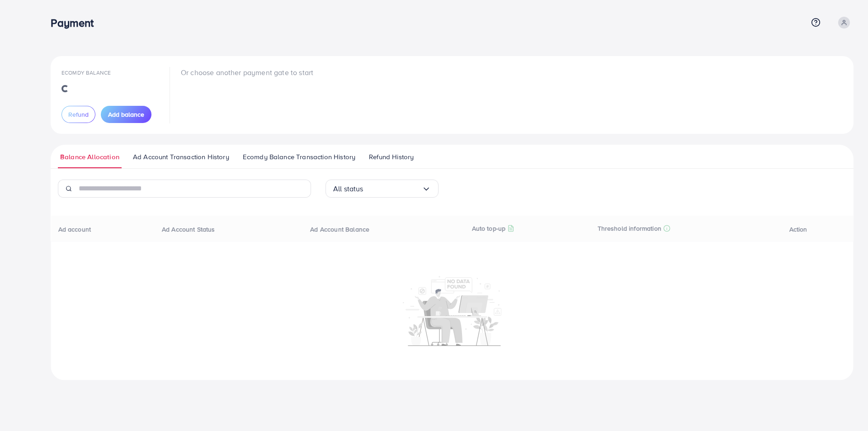 The width and height of the screenshot is (868, 431). I want to click on input: Search for option, so click(392, 189).